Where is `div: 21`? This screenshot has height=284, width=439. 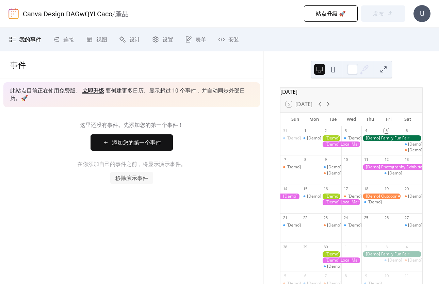
div: 21 is located at coordinates (285, 218).